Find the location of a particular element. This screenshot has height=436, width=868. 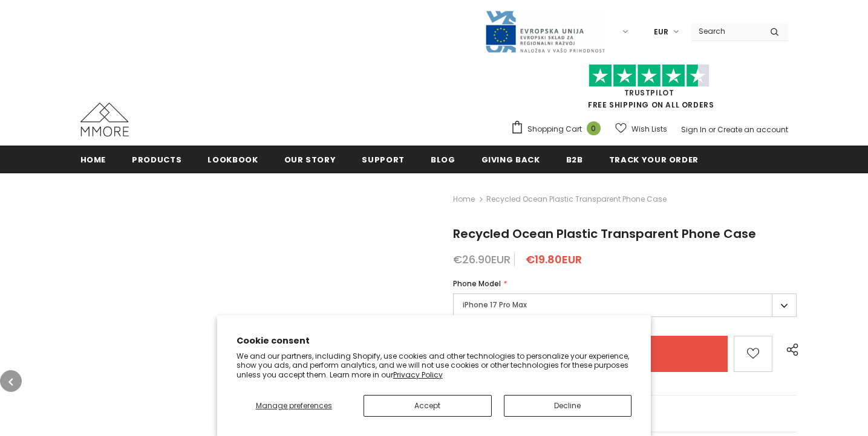

a: Javni Razpis is located at coordinates (545, 31).